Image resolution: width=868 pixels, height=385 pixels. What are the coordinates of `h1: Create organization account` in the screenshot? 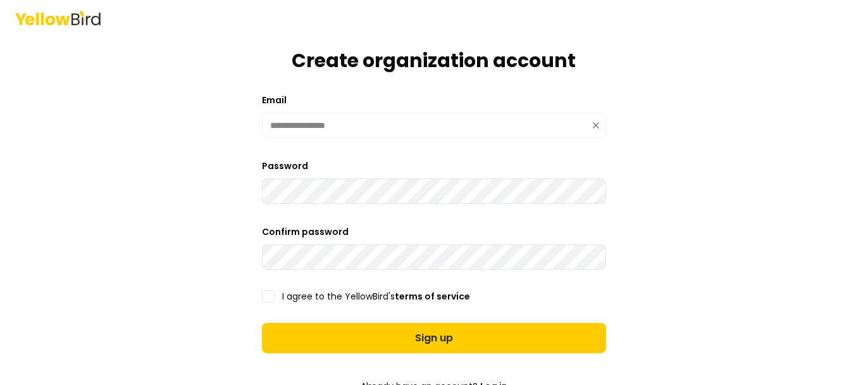 It's located at (434, 61).